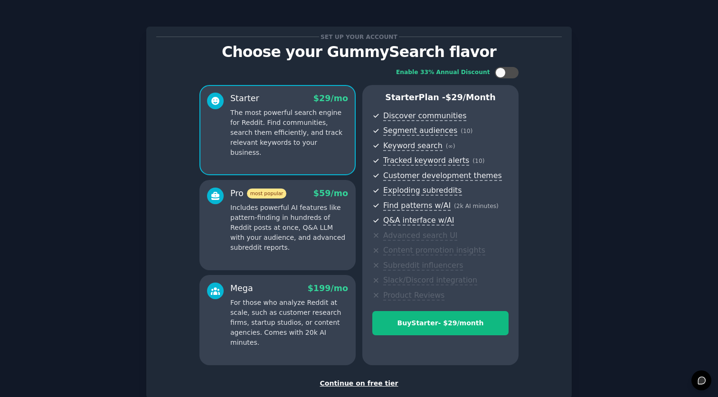  What do you see at coordinates (422, 190) in the screenshot?
I see `span: Exploding subreddits` at bounding box center [422, 190].